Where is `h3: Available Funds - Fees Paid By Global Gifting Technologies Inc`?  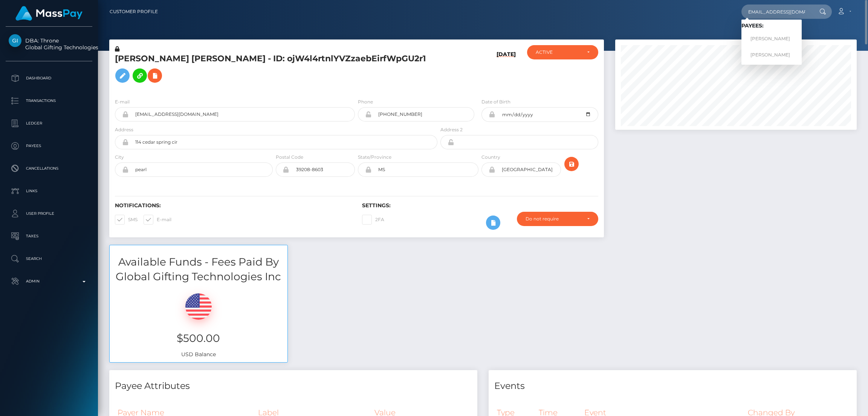
h3: Available Funds - Fees Paid By Global Gifting Technologies Inc is located at coordinates (198, 269).